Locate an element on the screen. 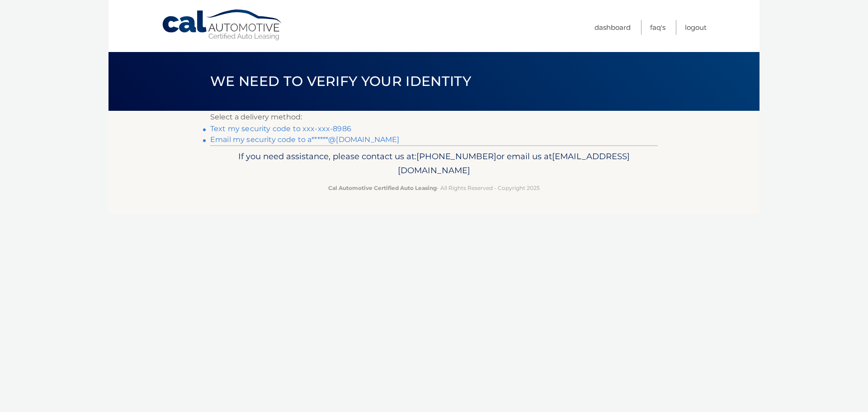  strong: Cal Automotive Certified Auto Leasing is located at coordinates (382, 188).